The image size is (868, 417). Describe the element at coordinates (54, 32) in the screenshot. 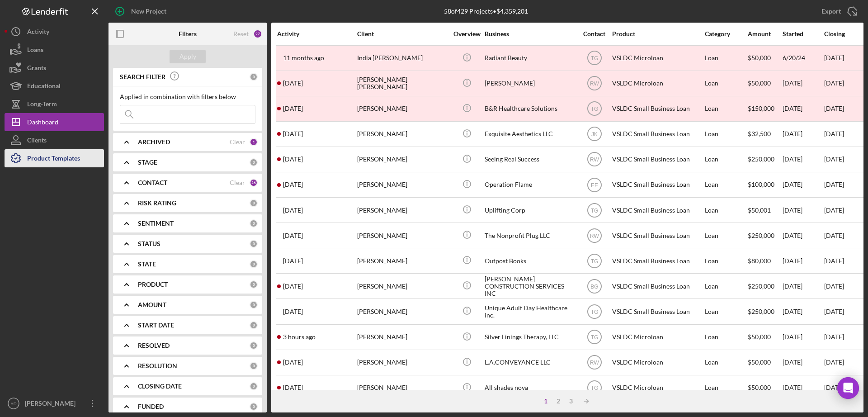

I see `a: Activity` at that location.